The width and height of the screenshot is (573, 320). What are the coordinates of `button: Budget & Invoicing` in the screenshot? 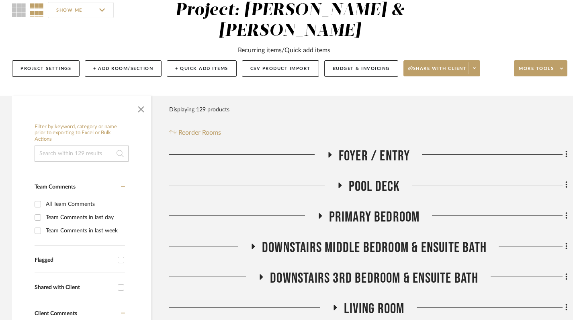 It's located at (361, 68).